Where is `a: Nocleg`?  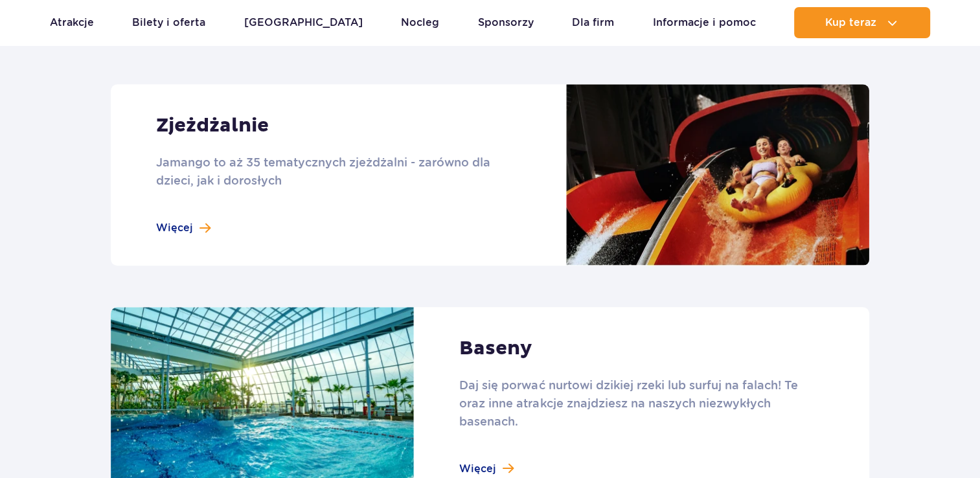
a: Nocleg is located at coordinates (420, 22).